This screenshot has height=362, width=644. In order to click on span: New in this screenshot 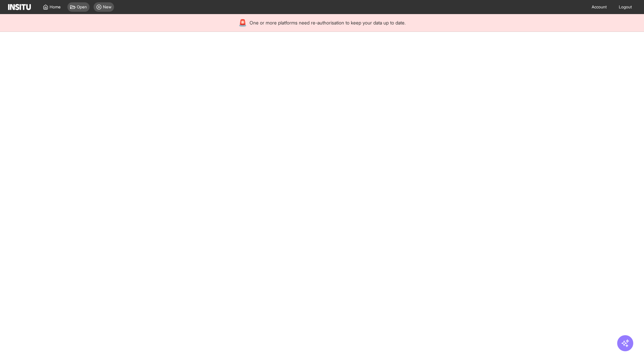, I will do `click(107, 7)`.